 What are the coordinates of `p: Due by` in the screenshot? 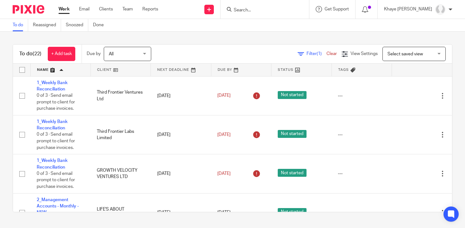 It's located at (94, 54).